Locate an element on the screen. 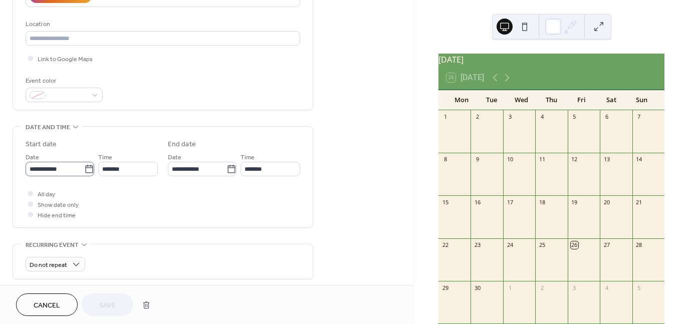 The width and height of the screenshot is (689, 324). span: Show date only is located at coordinates (58, 205).